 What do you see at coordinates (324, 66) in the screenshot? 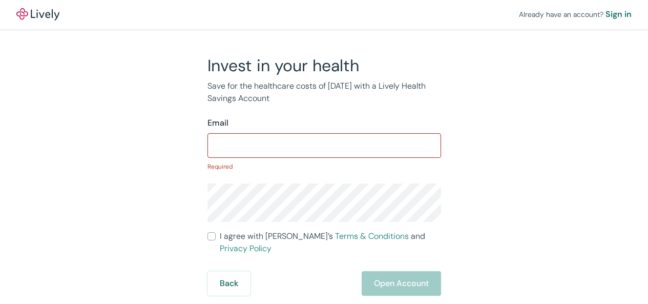
I see `h2: Invest in your health` at bounding box center [324, 66].